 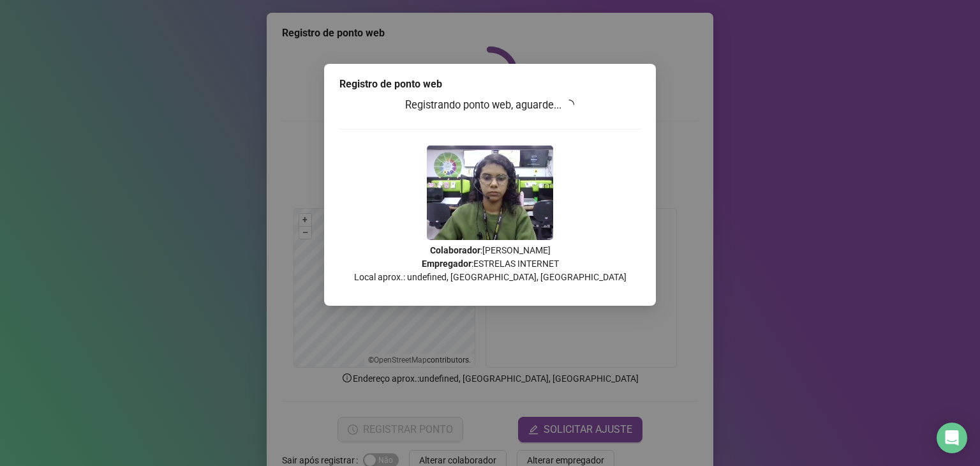 What do you see at coordinates (490, 84) in the screenshot?
I see `div: Registro de ponto web` at bounding box center [490, 84].